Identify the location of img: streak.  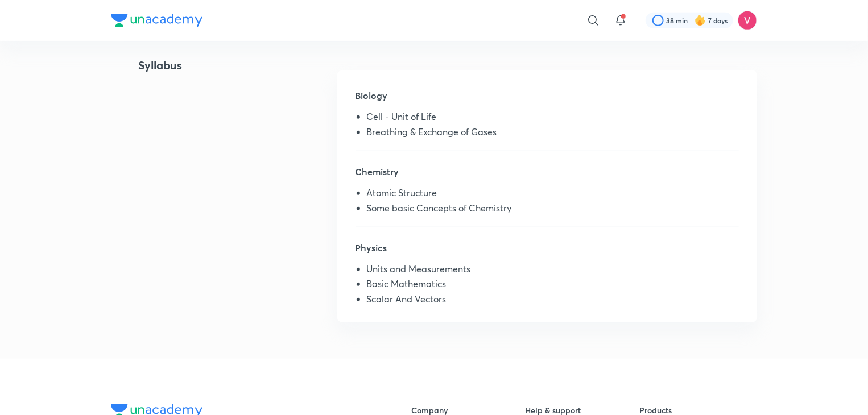
(700, 21).